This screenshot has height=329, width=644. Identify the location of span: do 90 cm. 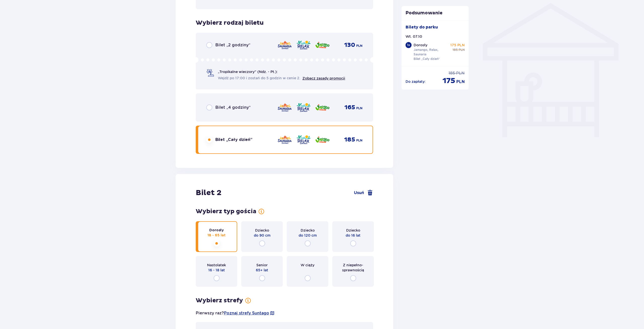
(262, 235).